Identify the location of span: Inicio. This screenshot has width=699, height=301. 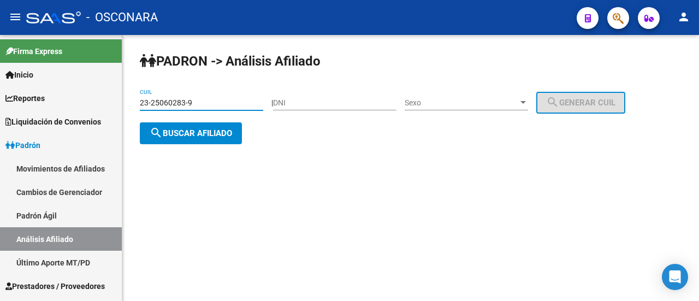
(19, 75).